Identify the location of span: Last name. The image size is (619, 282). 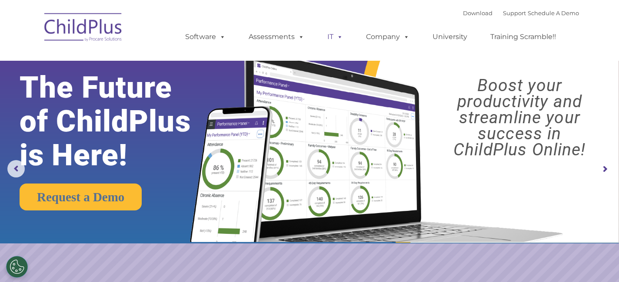
(134, 60).